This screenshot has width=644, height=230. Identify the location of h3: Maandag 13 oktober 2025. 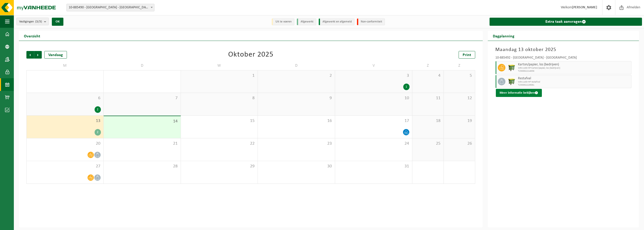
(564, 50).